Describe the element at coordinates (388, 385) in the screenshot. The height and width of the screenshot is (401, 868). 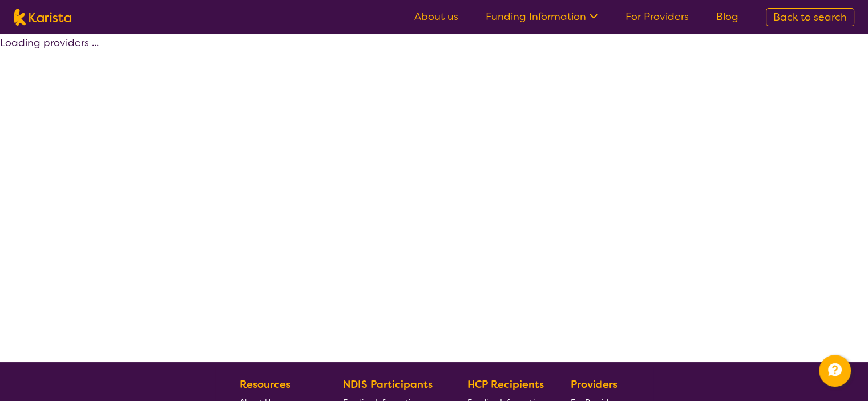
I see `b: NDIS Participants` at that location.